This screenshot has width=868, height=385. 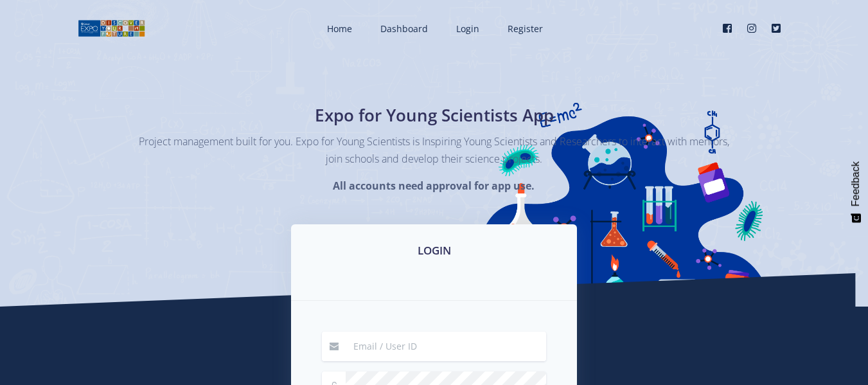 I want to click on span: Home, so click(x=339, y=28).